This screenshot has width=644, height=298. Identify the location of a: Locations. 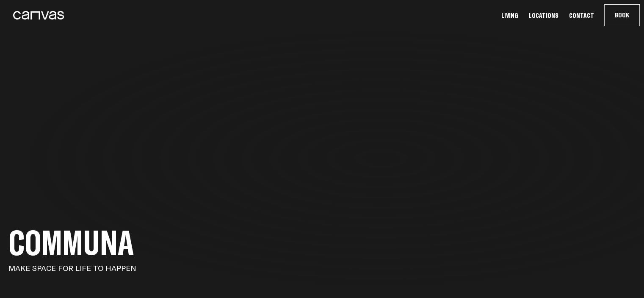
(544, 15).